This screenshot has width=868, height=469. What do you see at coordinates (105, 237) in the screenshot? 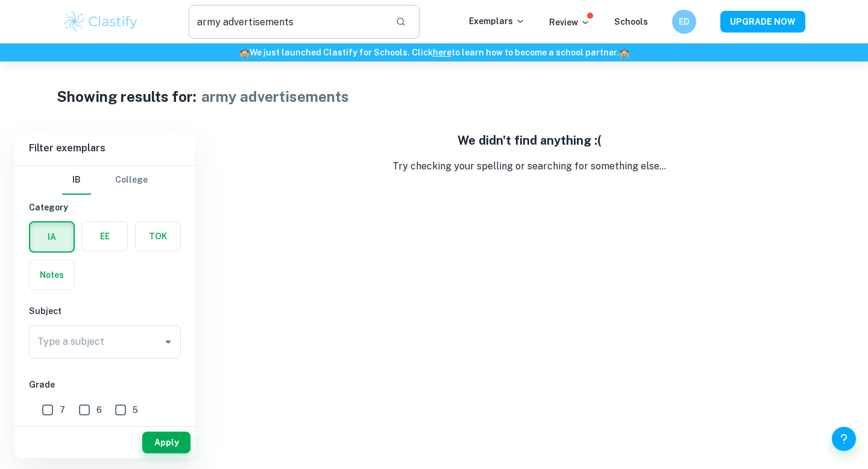
I see `button: EE` at bounding box center [105, 237].